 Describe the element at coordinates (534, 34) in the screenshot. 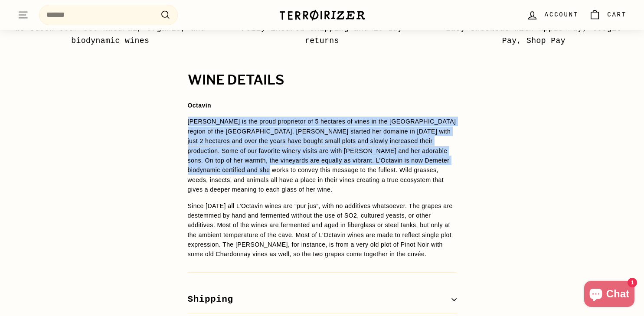

I see `p: Easy checkout with Apple Pay, Google Pay, Shop Pay` at that location.